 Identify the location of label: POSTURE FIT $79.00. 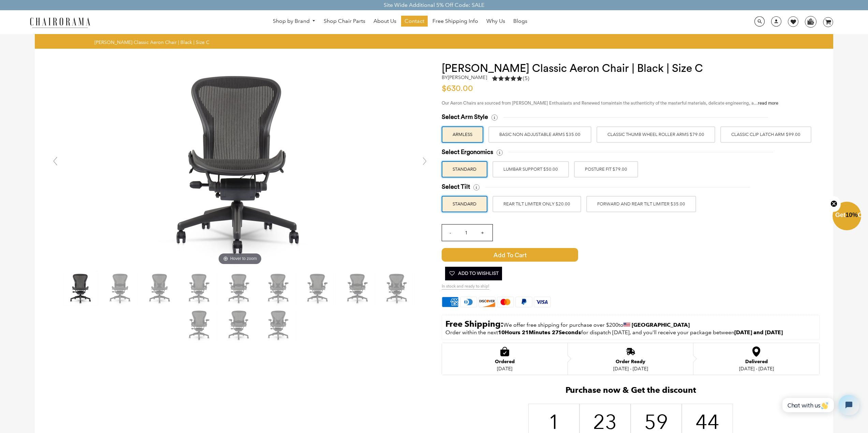
(606, 169).